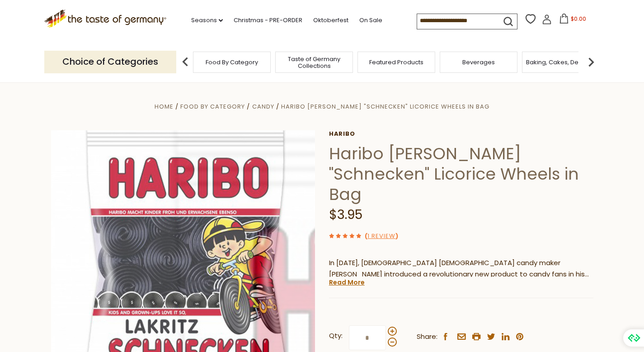  I want to click on span: Baking, Cakes, Desserts, so click(561, 62).